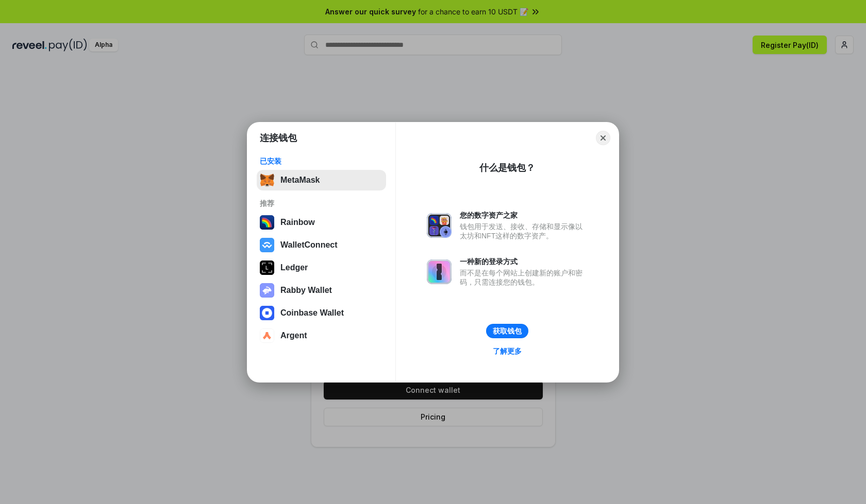 The image size is (866, 504). Describe the element at coordinates (321, 181) in the screenshot. I see `button: MetaMask` at that location.